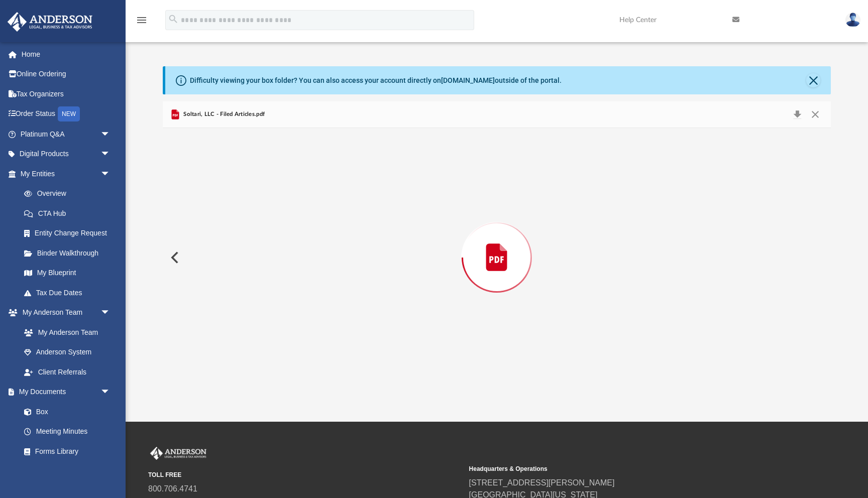 The height and width of the screenshot is (498, 868). Describe the element at coordinates (66, 94) in the screenshot. I see `a: Tax Organizers` at that location.